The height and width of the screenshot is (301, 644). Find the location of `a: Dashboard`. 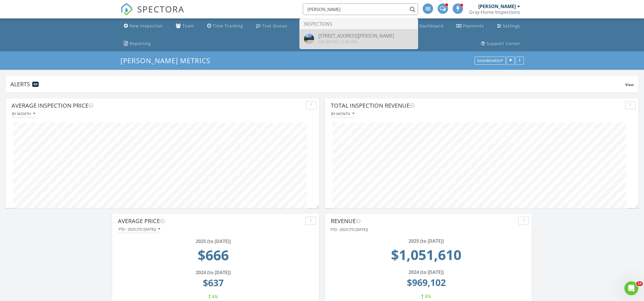

a: Dashboard is located at coordinates (428, 26).